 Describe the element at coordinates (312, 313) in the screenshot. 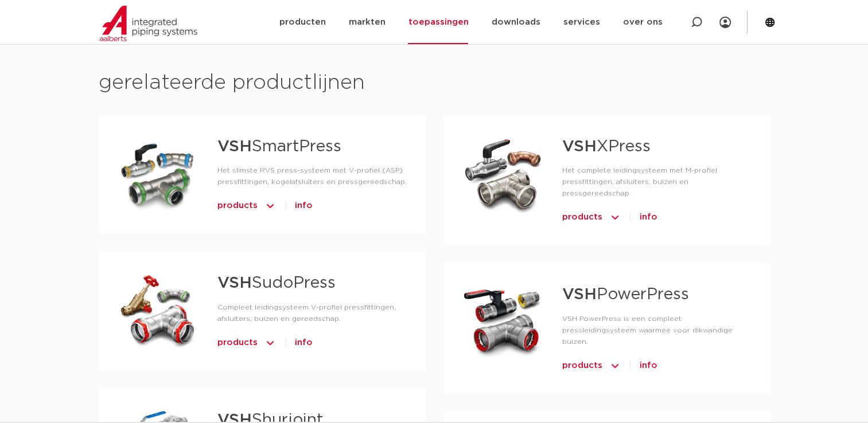

I see `p: Compleet leidingsysteem V-profiel pressfittingen, afsluiters, buizen en gereedschap.` at that location.